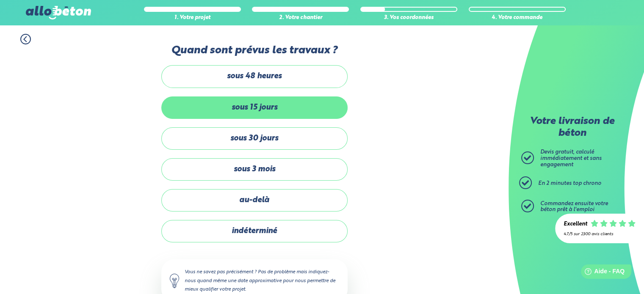 This screenshot has height=294, width=644. I want to click on label: sous 3 mois, so click(255, 169).